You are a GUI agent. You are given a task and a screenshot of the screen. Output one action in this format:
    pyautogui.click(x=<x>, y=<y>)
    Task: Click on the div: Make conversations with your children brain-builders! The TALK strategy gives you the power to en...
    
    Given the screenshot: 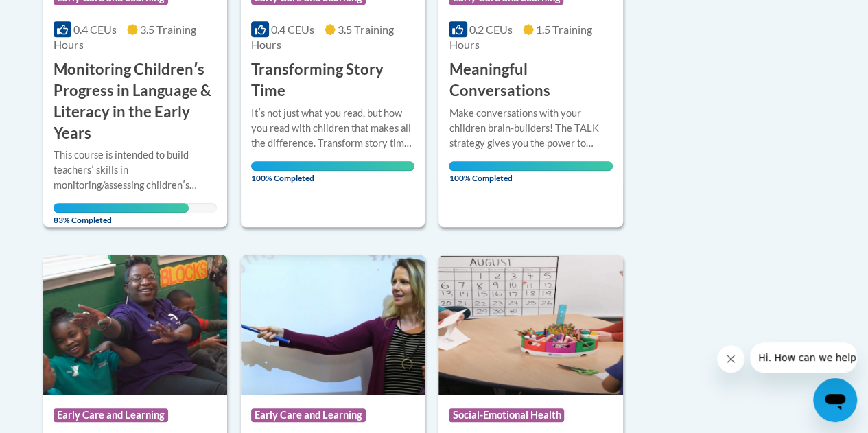 What is the action you would take?
    pyautogui.click(x=530, y=129)
    